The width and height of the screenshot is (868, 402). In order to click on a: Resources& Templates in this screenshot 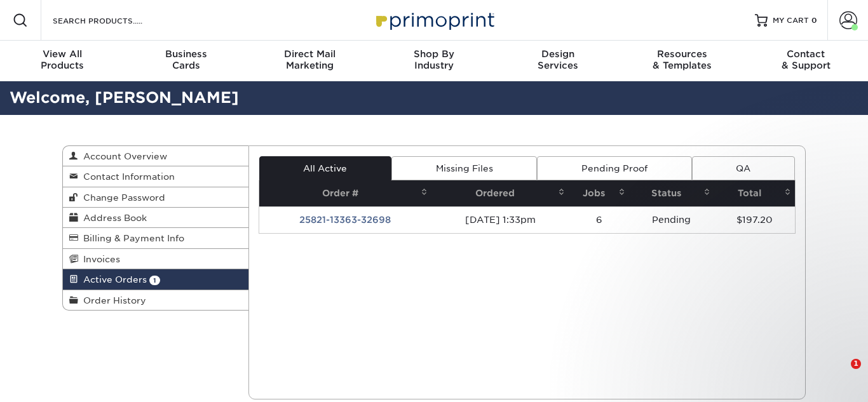, I will do `click(682, 61)`.